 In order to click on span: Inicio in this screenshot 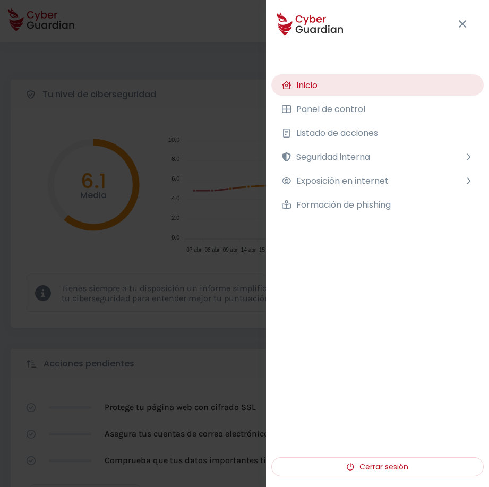, I will do `click(307, 85)`.